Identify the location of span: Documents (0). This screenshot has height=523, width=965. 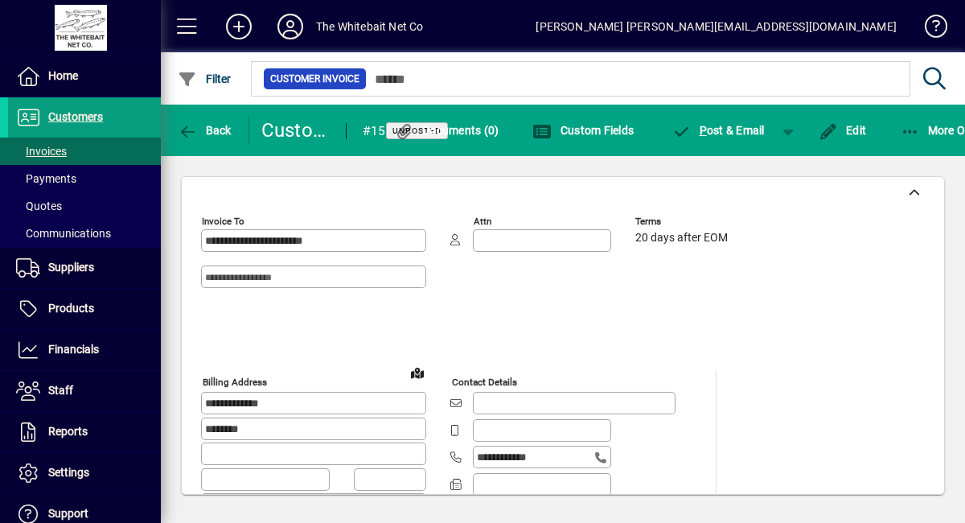
(447, 130).